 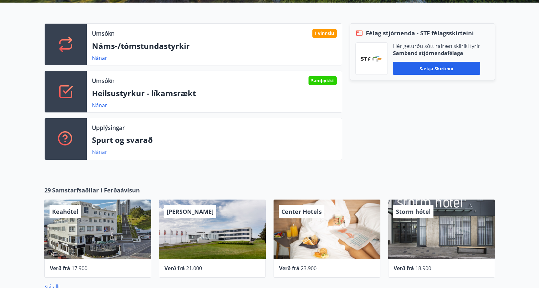 I want to click on p: Upplýsingar, so click(x=108, y=128).